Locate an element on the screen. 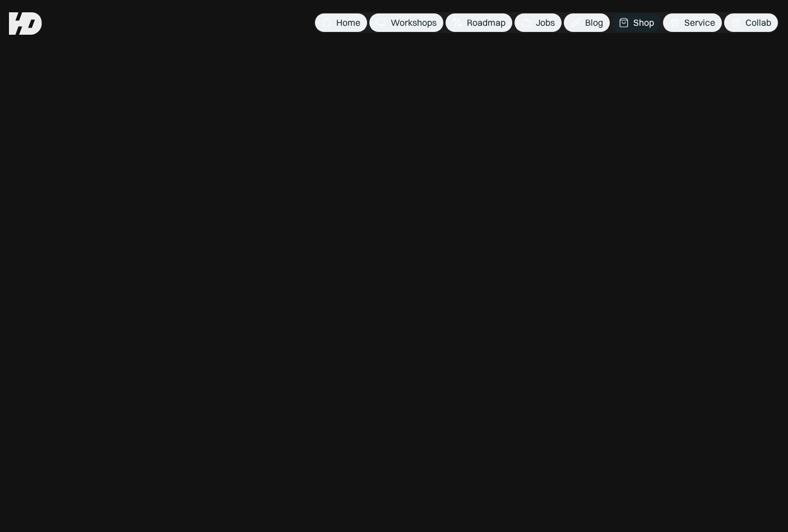 The width and height of the screenshot is (788, 532). a: Service is located at coordinates (693, 23).